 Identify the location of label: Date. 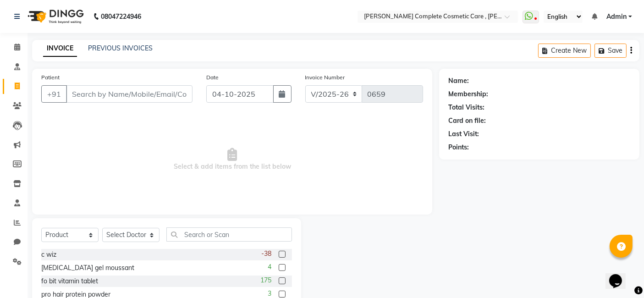
(212, 78).